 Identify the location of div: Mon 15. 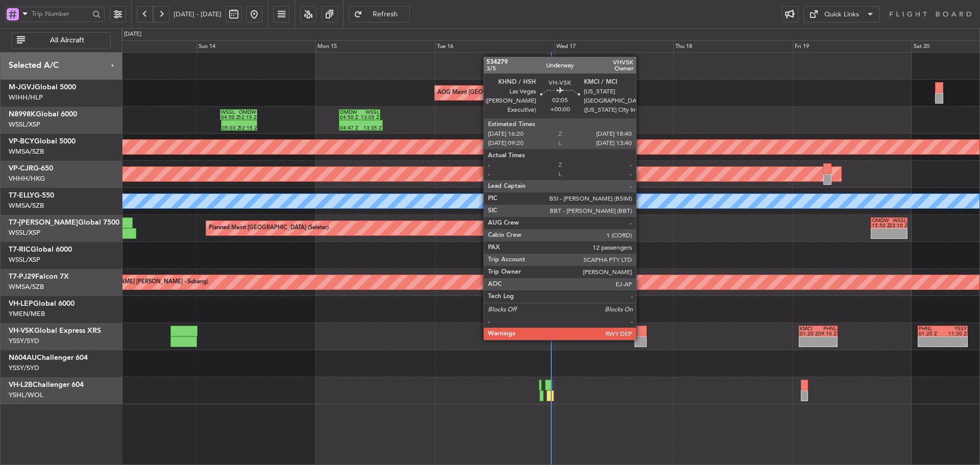
(375, 46).